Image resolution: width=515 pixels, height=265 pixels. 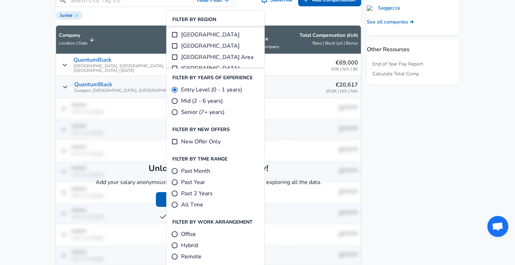 What do you see at coordinates (208, 217) in the screenshot?
I see `button: Added mine already within last 1 year` at bounding box center [208, 217].